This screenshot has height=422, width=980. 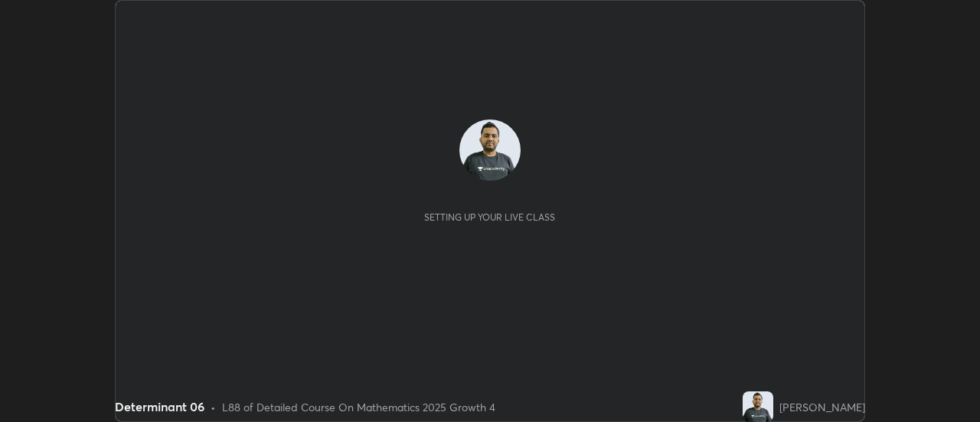 What do you see at coordinates (159, 407) in the screenshot?
I see `div: Determinant 06` at bounding box center [159, 407].